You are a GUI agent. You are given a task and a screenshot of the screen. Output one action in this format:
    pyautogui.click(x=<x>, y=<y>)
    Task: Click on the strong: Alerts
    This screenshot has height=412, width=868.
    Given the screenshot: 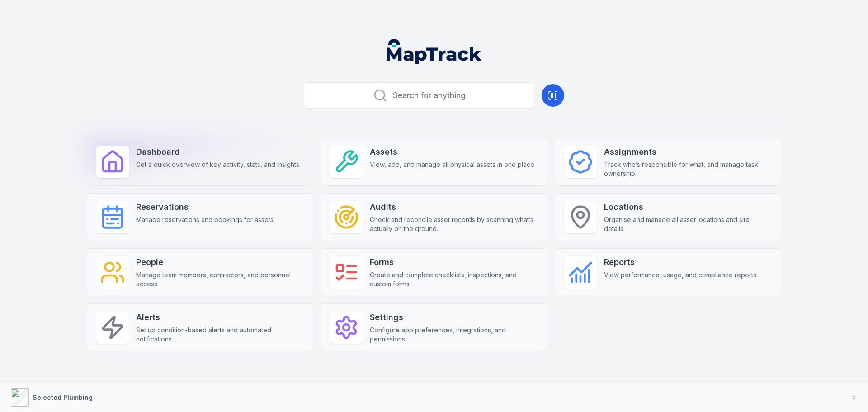 What is the action you would take?
    pyautogui.click(x=220, y=317)
    